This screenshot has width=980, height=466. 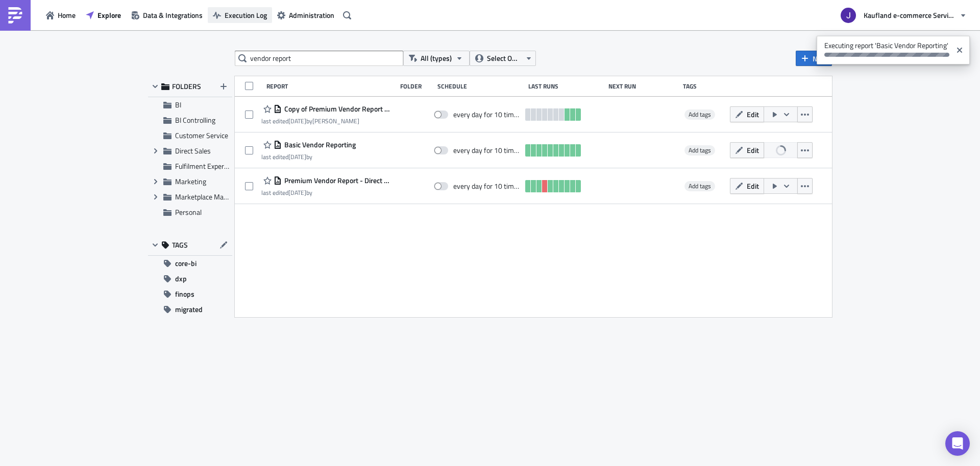 I want to click on span: dxp, so click(x=181, y=279).